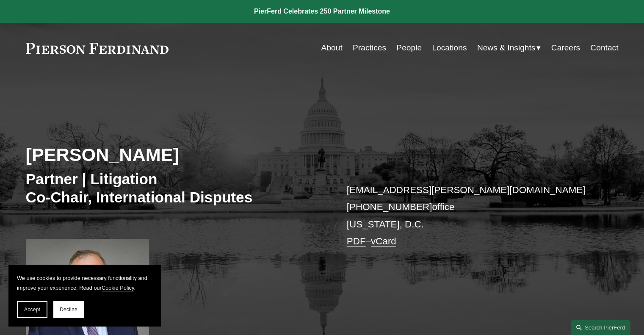  Describe the element at coordinates (384, 241) in the screenshot. I see `a: vCard` at that location.